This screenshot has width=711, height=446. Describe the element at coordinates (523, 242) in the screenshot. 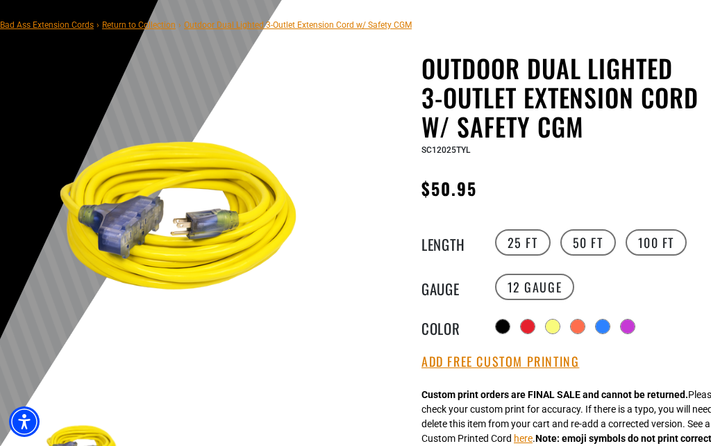

I see `label: 25 FT` at that location.